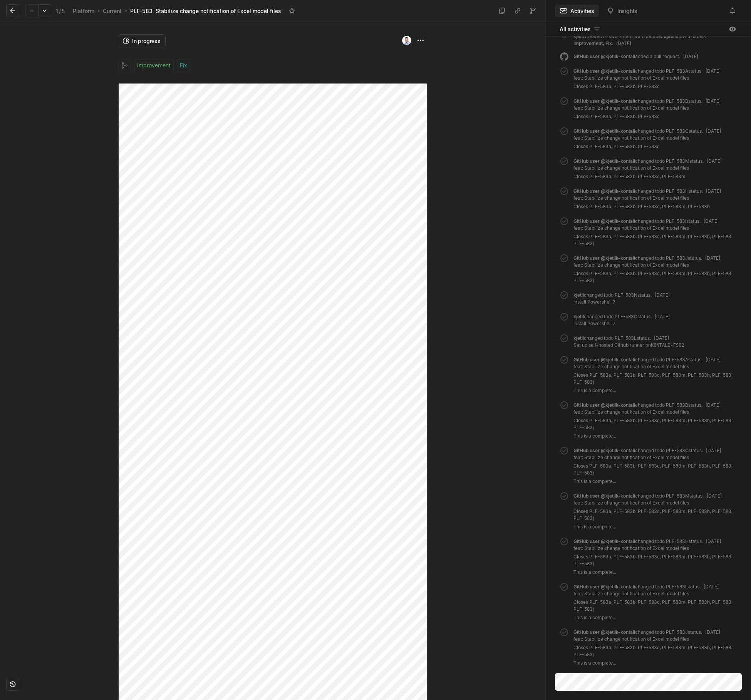 This screenshot has width=751, height=700. Describe the element at coordinates (592, 43) in the screenshot. I see `span: Improvement, Fix` at that location.